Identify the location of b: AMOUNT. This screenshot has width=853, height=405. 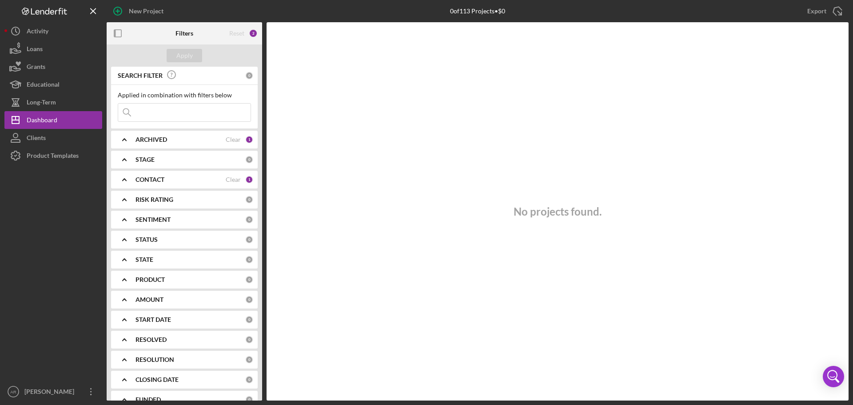
(149, 299).